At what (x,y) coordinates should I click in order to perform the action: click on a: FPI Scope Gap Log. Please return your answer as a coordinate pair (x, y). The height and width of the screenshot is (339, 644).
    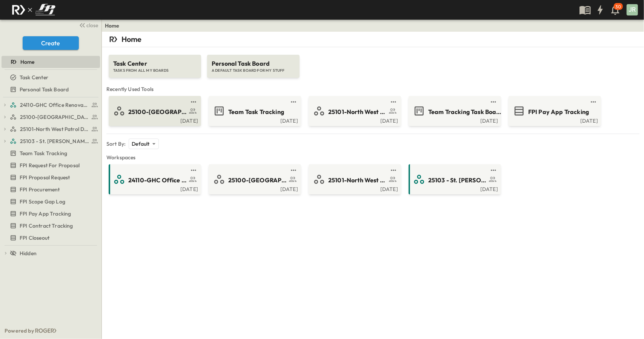
    Looking at the image, I should click on (50, 201).